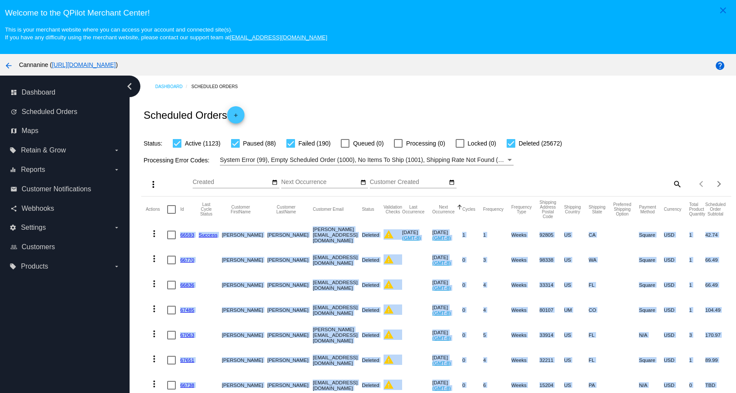 The height and width of the screenshot is (393, 736). Describe the element at coordinates (130, 86) in the screenshot. I see `i: chevron_left` at that location.